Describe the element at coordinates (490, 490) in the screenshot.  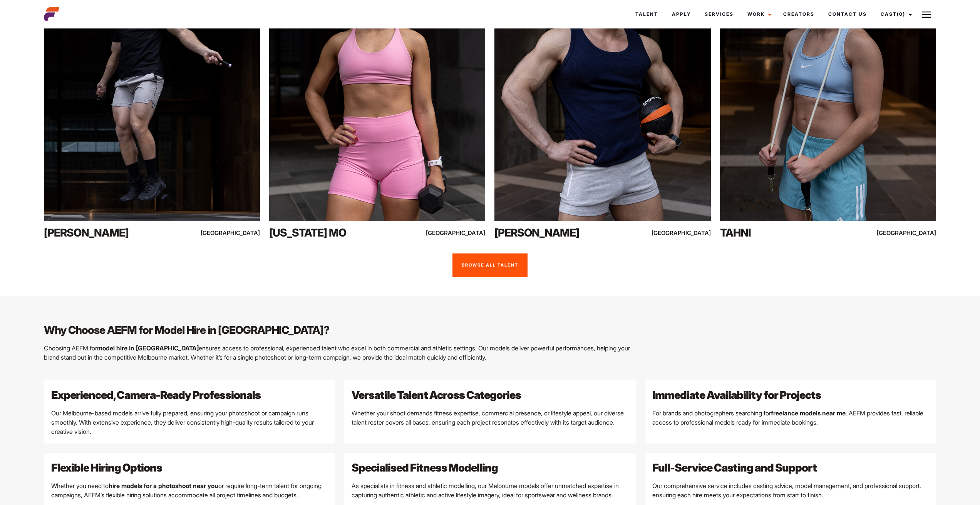
I see `p: As specialists in fitness and athletic modelling, our Melbourne models offer unmatched expertise ...` at that location.